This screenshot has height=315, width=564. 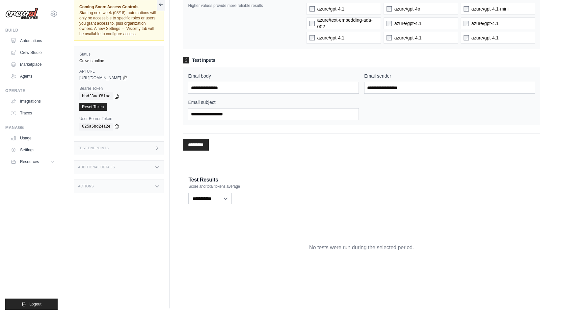 I want to click on a: Usage, so click(x=33, y=138).